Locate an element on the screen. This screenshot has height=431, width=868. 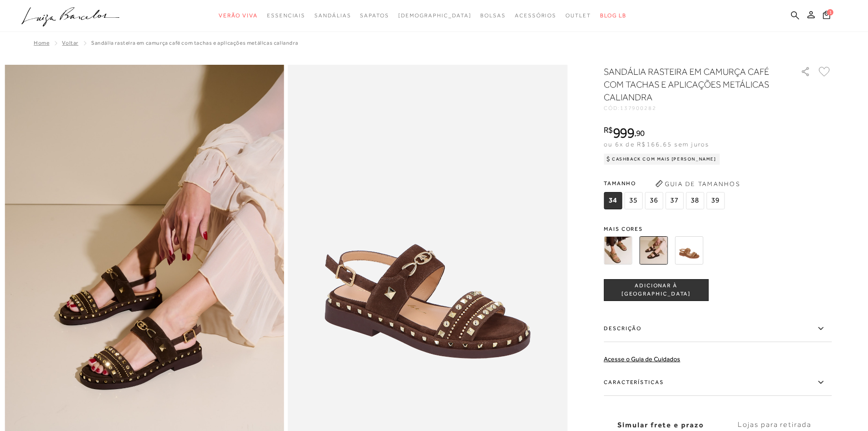
span: Essenciais is located at coordinates (286, 16).